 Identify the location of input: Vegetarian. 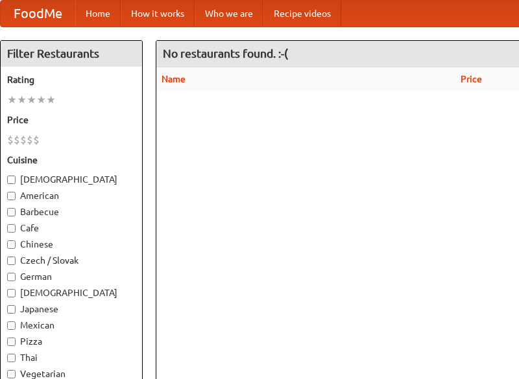
(11, 374).